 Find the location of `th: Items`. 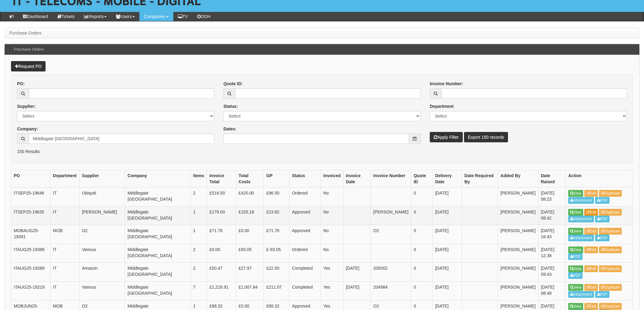

th: Items is located at coordinates (199, 179).